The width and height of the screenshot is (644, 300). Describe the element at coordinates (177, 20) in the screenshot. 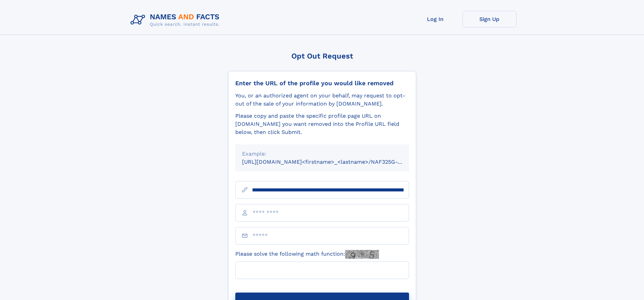

I see `img: Logo Names and Facts` at that location.